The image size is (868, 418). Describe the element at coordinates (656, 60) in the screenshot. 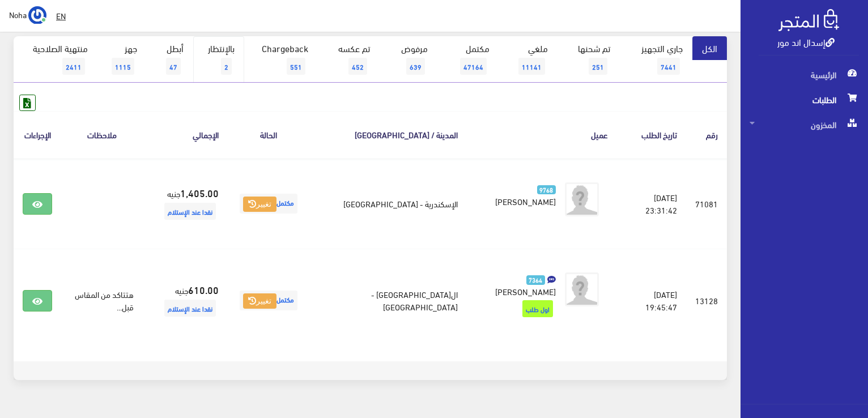

I see `a: جاري التجهيز7441` at that location.